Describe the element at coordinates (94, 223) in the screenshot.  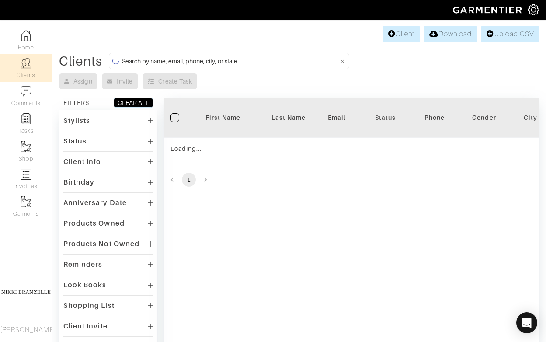
I see `div: Products Owned` at that location.